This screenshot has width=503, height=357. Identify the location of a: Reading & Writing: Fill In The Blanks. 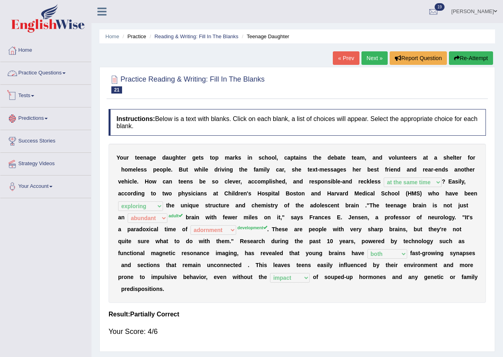
(196, 36).